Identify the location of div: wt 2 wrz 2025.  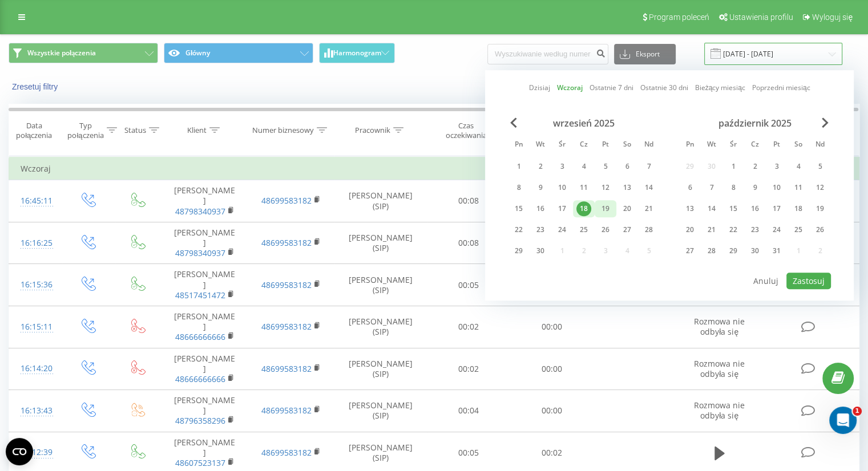
(541, 166).